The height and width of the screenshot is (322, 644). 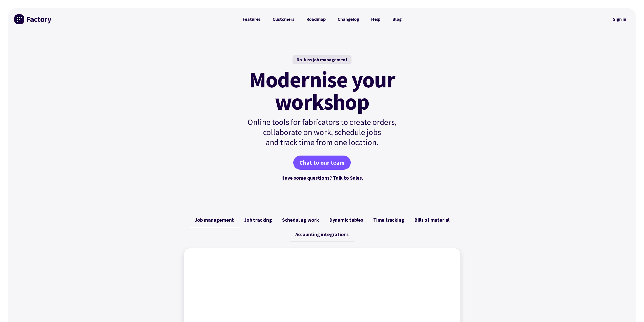 What do you see at coordinates (619, 19) in the screenshot?
I see `a: Sign in` at bounding box center [619, 19].